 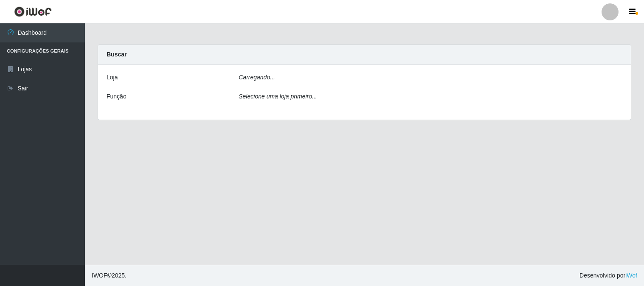 I want to click on a: iWof, so click(x=631, y=276).